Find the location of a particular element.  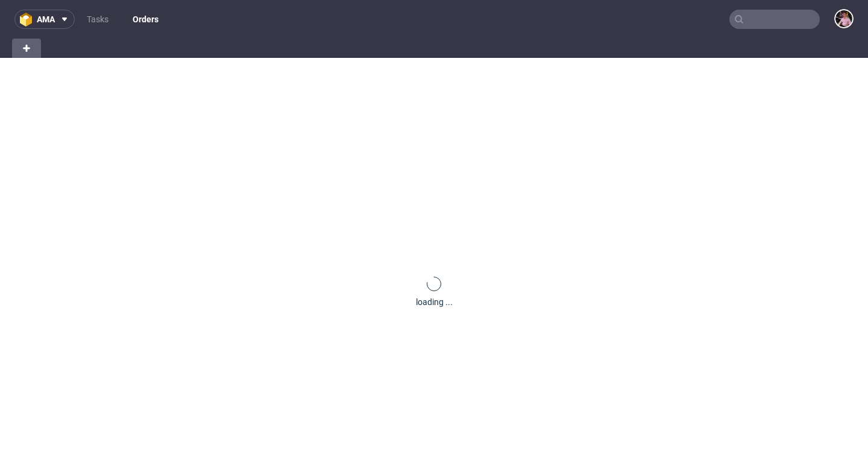

a: Tasks is located at coordinates (97, 19).